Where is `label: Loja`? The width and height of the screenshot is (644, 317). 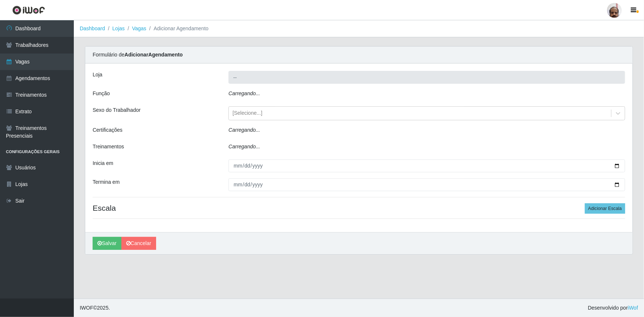 label: Loja is located at coordinates (97, 74).